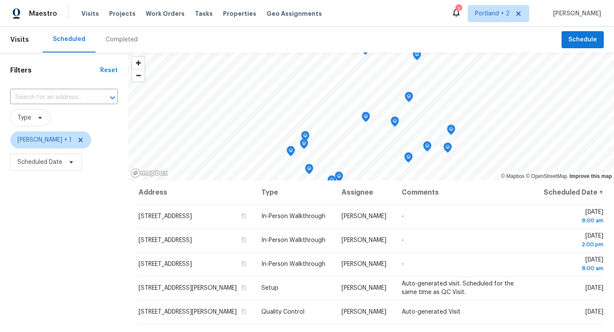 This screenshot has height=332, width=614. I want to click on th: Address, so click(196, 192).